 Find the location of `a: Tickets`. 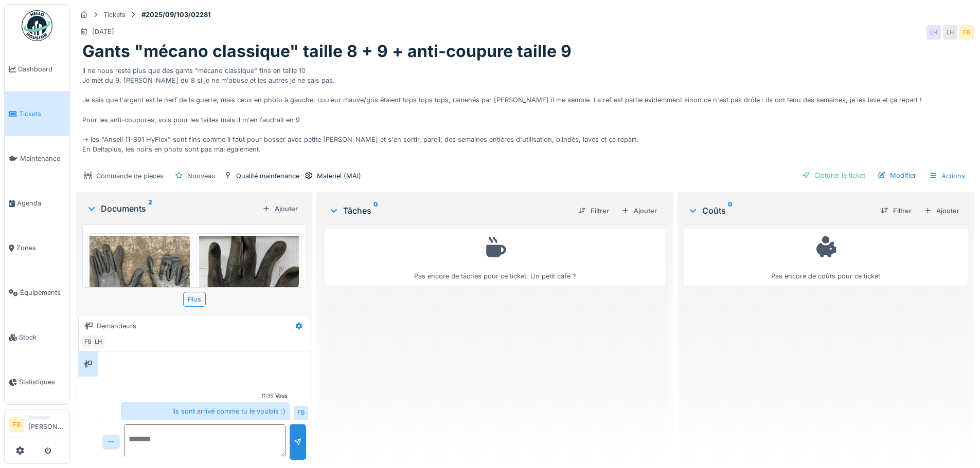

a: Tickets is located at coordinates (37, 114).